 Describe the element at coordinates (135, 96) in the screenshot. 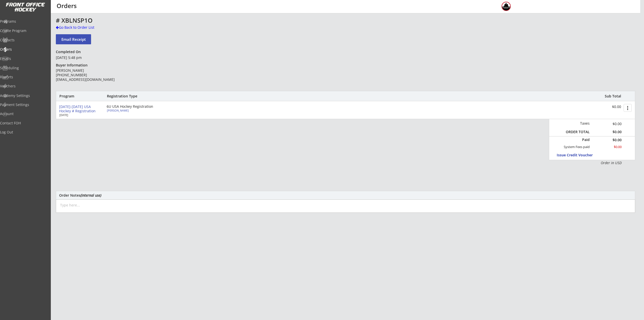

I see `div: Registration Type` at that location.